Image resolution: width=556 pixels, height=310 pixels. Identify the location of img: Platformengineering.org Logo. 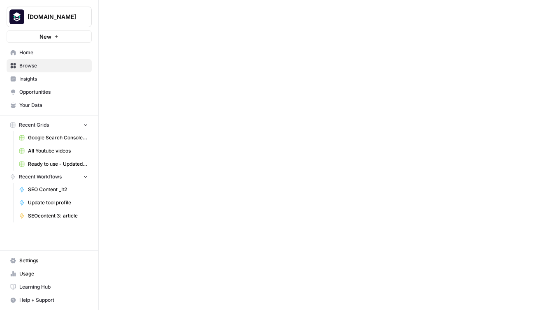
(17, 17).